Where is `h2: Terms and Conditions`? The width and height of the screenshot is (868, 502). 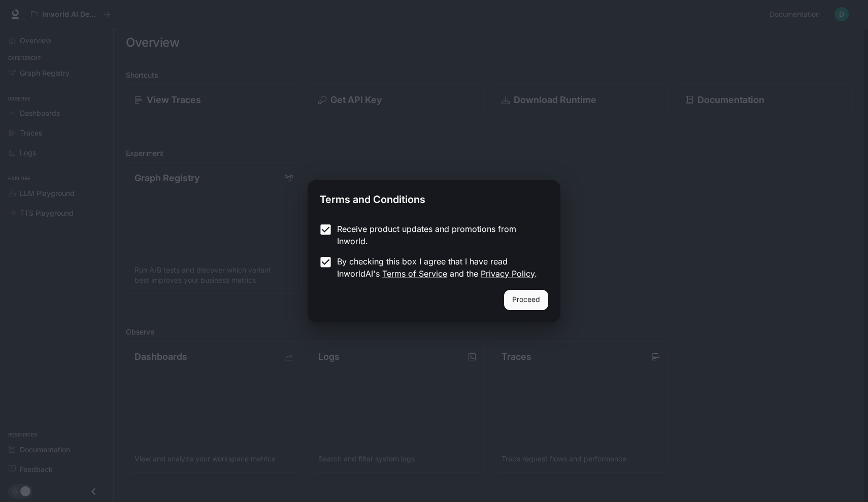 h2: Terms and Conditions is located at coordinates (434, 197).